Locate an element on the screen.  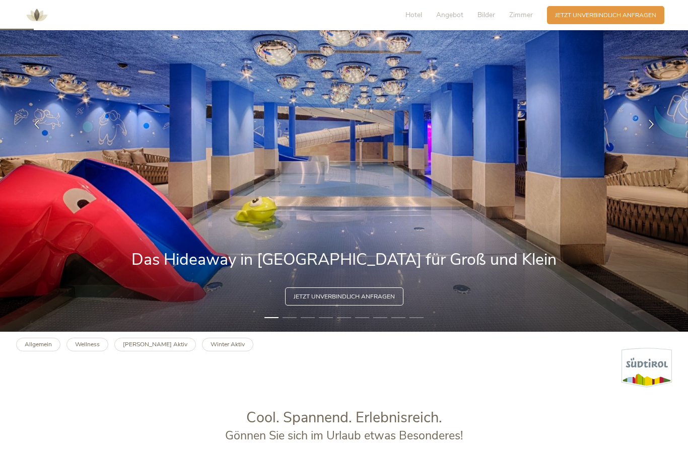
span: Hotel is located at coordinates (413, 15).